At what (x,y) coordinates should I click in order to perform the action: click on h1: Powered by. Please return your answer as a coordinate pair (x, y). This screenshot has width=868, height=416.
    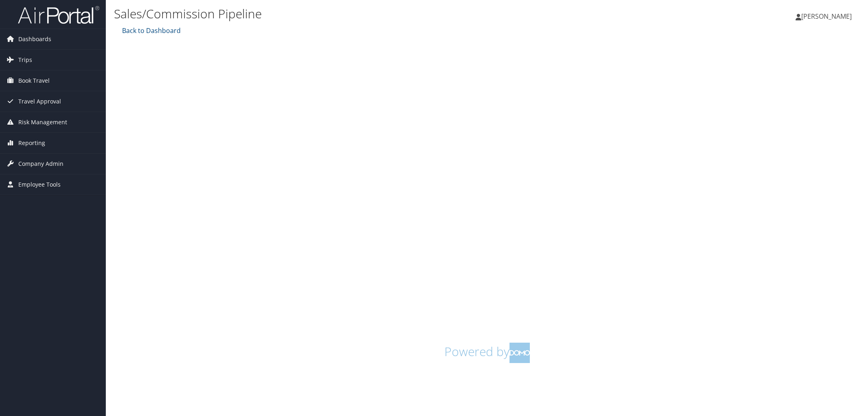
    Looking at the image, I should click on (487, 353).